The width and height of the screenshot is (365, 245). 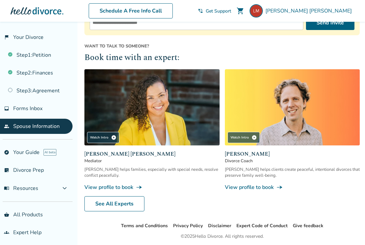 I want to click on span: Get Support, so click(x=218, y=11).